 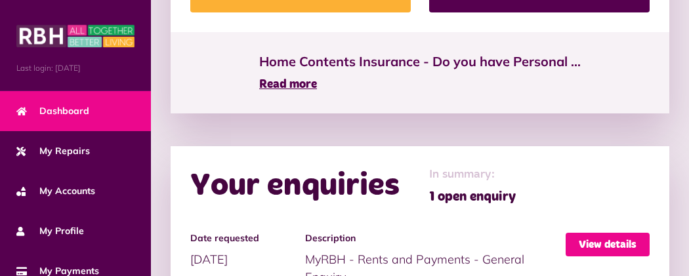 I want to click on span: Home Contents Insurance - Do you have Personal ..., so click(x=420, y=62).